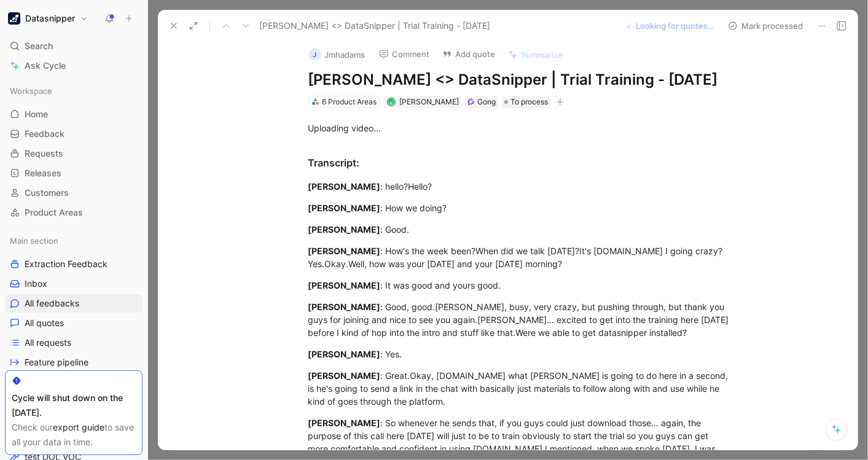 This screenshot has width=868, height=460. Describe the element at coordinates (74, 193) in the screenshot. I see `a: Customers` at that location.